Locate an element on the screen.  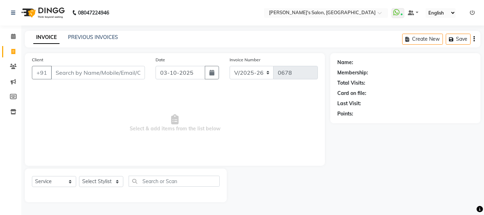
b: 08047224946 is located at coordinates (93, 13).